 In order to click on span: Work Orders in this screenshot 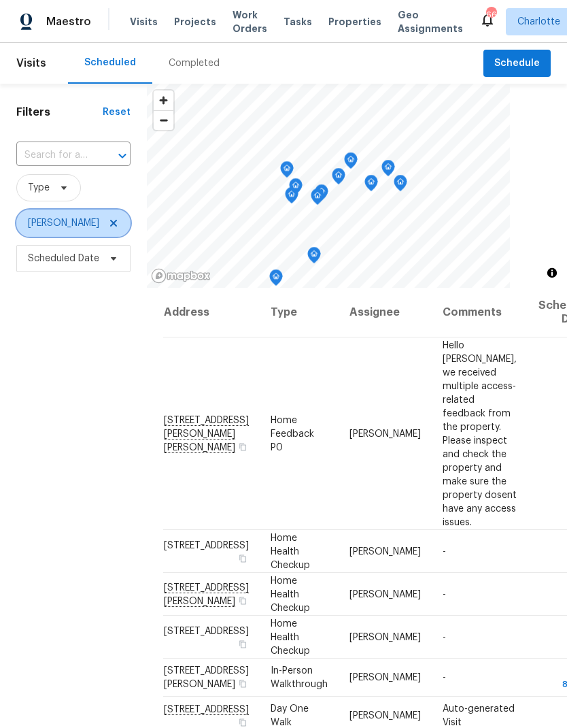, I will do `click(249, 22)`.